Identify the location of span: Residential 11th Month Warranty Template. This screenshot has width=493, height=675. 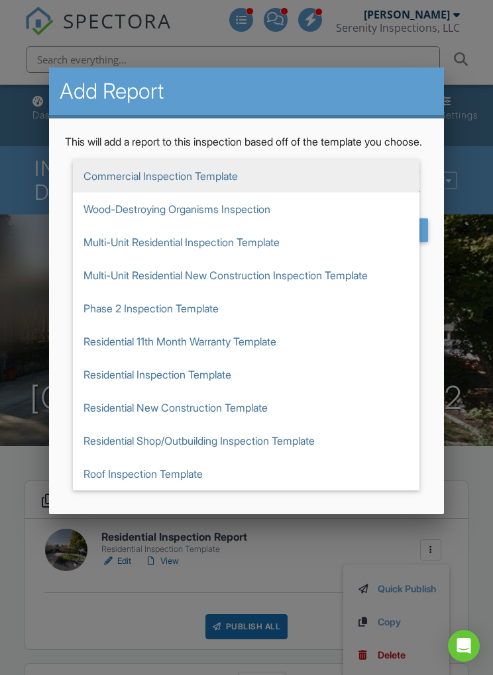
(246, 342).